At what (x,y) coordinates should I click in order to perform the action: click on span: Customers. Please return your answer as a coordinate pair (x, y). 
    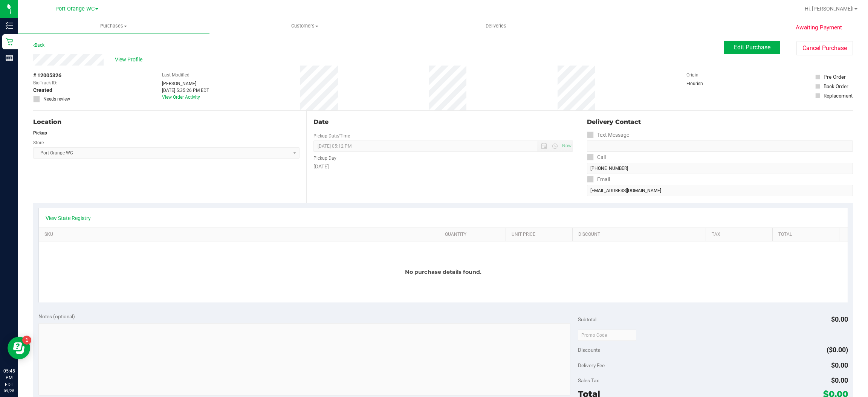
    Looking at the image, I should click on (305, 26).